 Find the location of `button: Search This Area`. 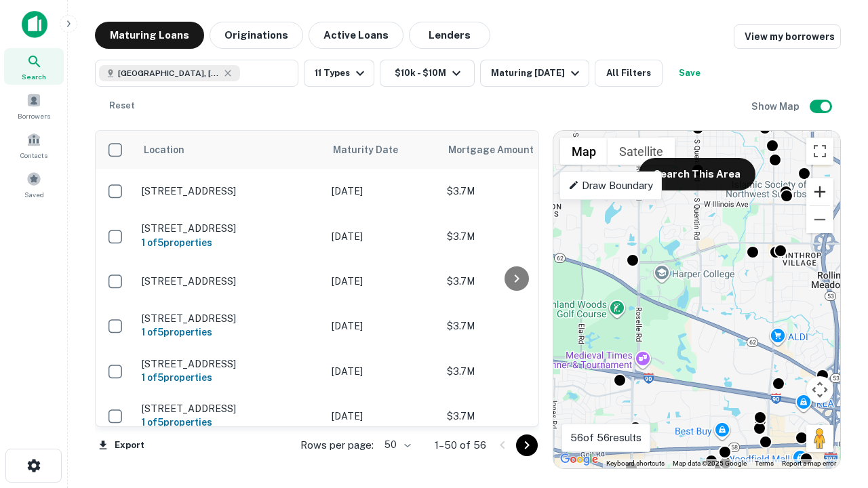

button: Search This Area is located at coordinates (697, 174).